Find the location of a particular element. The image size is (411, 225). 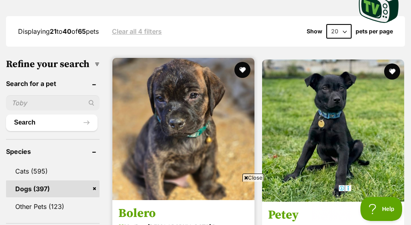

h3: Refine your search is located at coordinates (53, 64).